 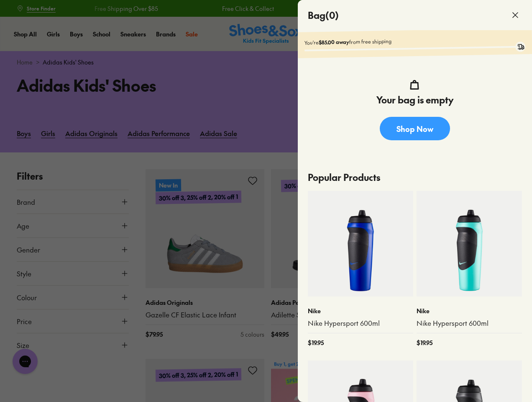 I want to click on a: Shop Now, so click(x=415, y=128).